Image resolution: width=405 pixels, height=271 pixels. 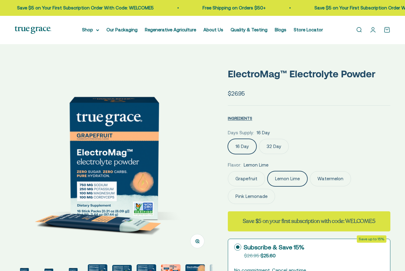 What do you see at coordinates (91, 30) in the screenshot?
I see `summary: Shop` at bounding box center [91, 30].